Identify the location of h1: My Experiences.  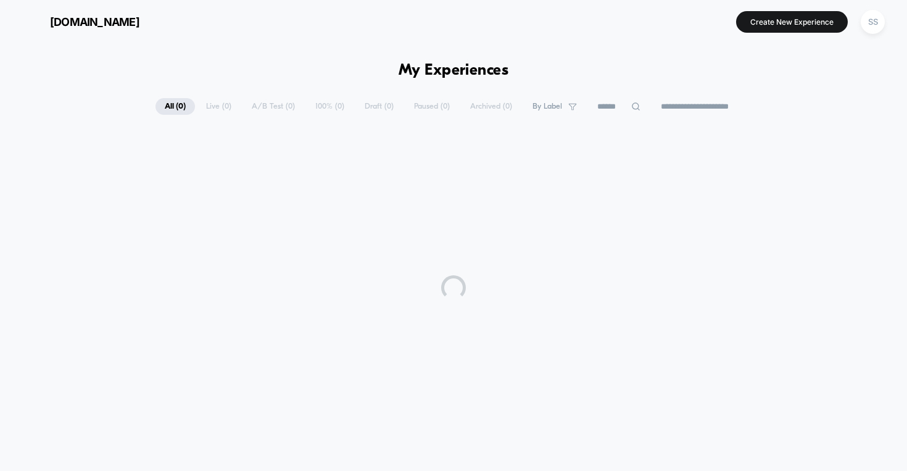
(454, 70).